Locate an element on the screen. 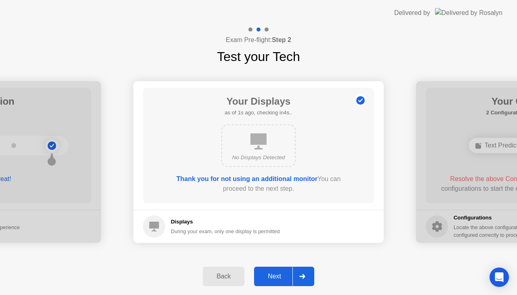  button: Back is located at coordinates (223, 276).